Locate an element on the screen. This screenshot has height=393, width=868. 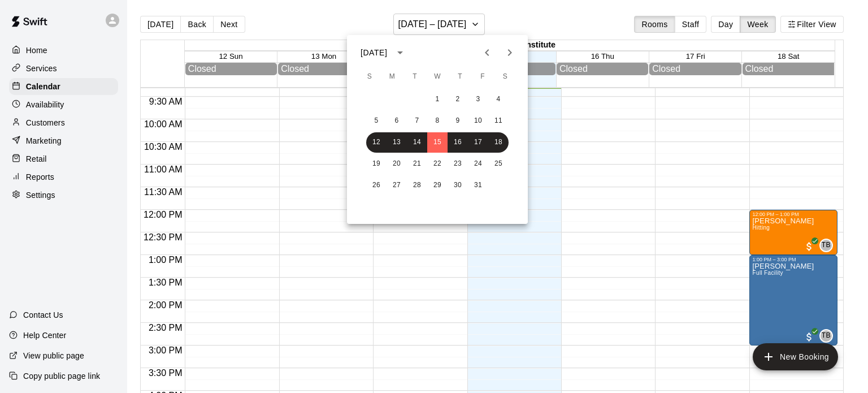
button: 22 is located at coordinates (437, 164).